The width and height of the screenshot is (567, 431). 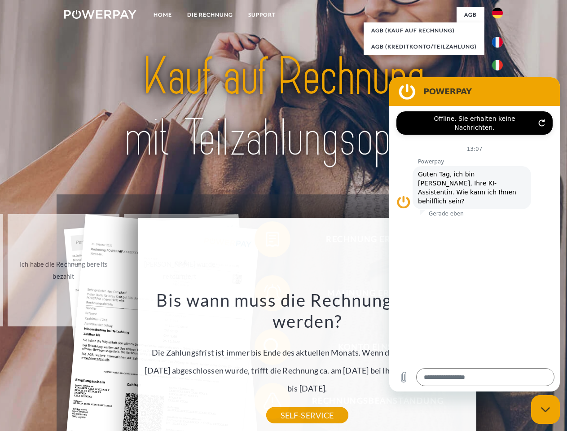 What do you see at coordinates (210, 15) in the screenshot?
I see `a: DIE RECHNUNG` at bounding box center [210, 15].